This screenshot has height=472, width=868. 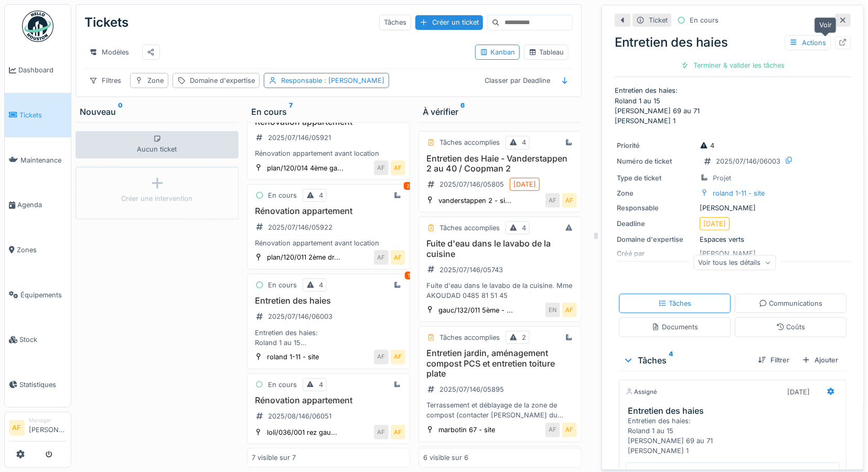 I want to click on div: Tableau, so click(x=546, y=52).